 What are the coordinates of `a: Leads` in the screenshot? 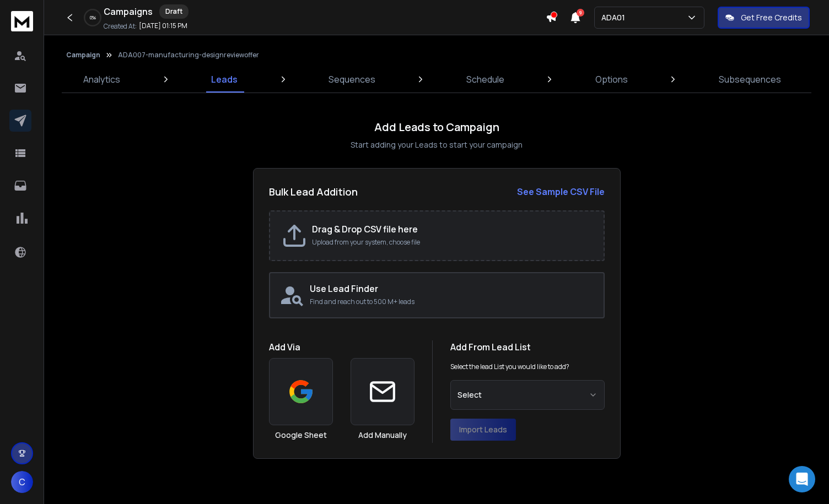 It's located at (224, 79).